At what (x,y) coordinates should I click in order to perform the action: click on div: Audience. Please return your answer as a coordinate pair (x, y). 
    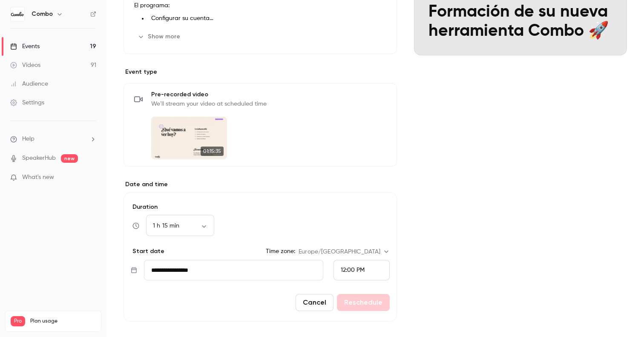
    Looking at the image, I should click on (29, 84).